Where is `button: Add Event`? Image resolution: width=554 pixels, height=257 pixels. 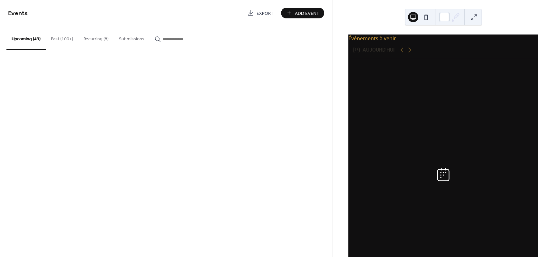 button: Add Event is located at coordinates (303, 13).